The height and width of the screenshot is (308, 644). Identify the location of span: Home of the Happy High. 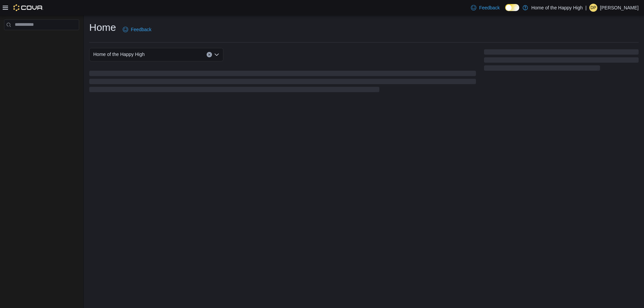
(119, 54).